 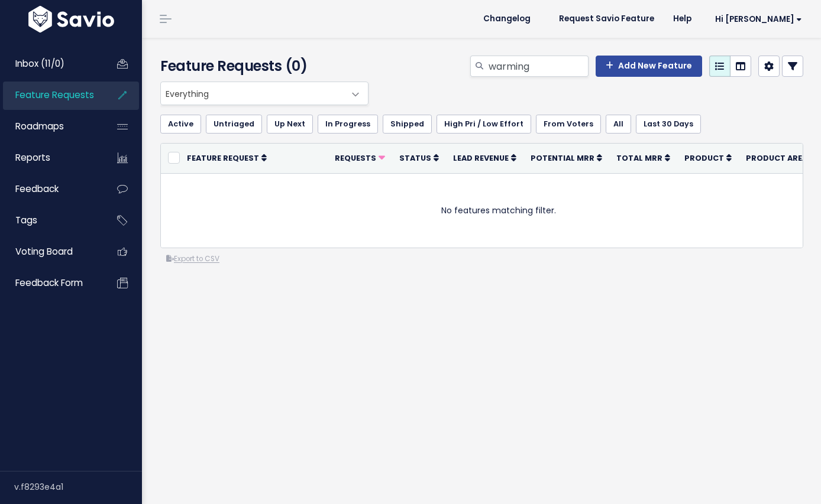 I want to click on a: Add New Feature, so click(x=648, y=66).